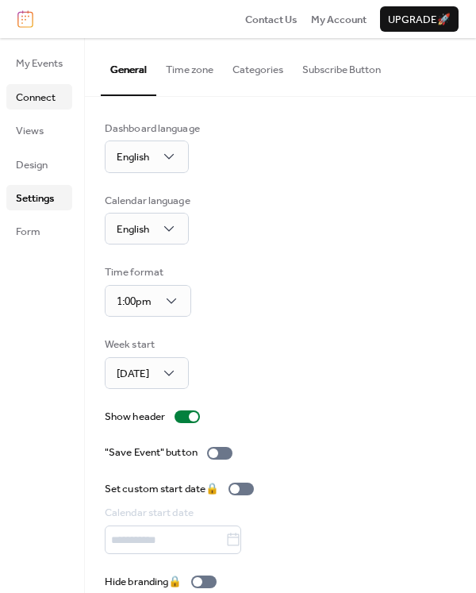 This screenshot has height=593, width=476. What do you see at coordinates (39, 63) in the screenshot?
I see `a: My Events` at bounding box center [39, 63].